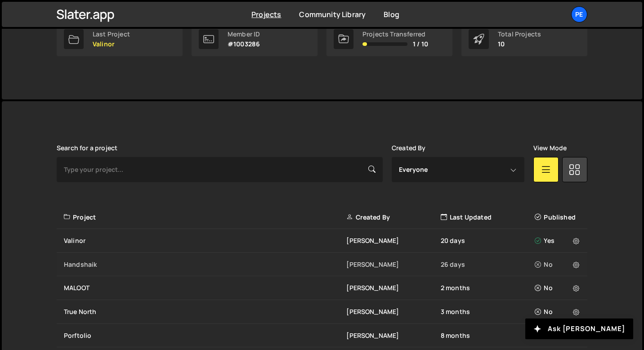  Describe the element at coordinates (421, 44) in the screenshot. I see `span: 1 / 10` at that location.